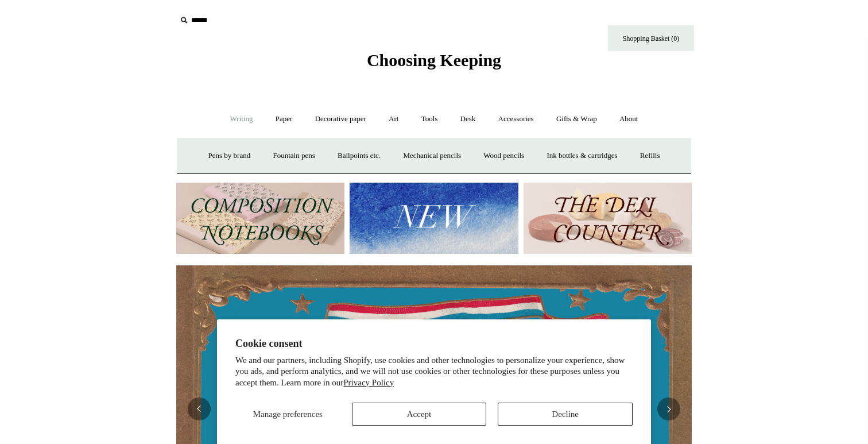  Describe the element at coordinates (577, 119) in the screenshot. I see `a: Gifts & Wrap` at that location.